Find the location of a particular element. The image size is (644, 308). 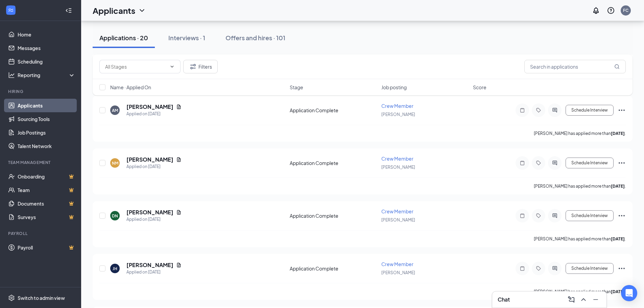

svg: Collapse is located at coordinates (69, 10).